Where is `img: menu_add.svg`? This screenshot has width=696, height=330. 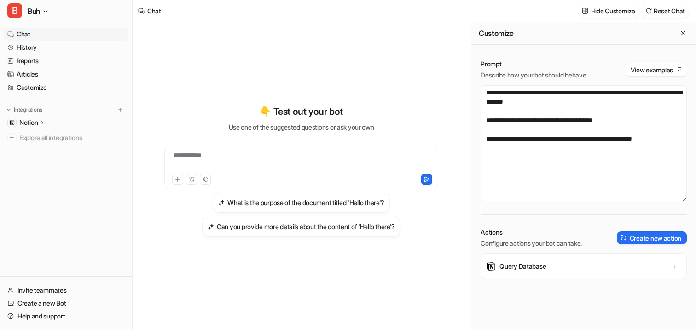 img: menu_add.svg is located at coordinates (120, 110).